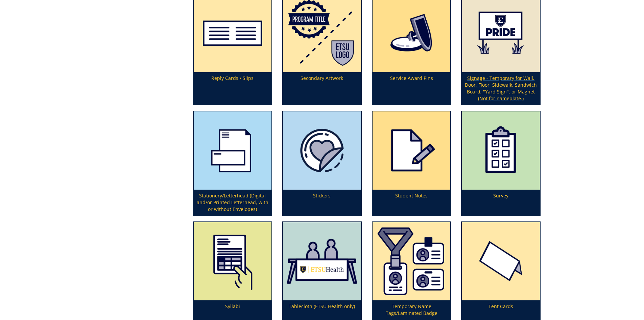  Describe the element at coordinates (322, 150) in the screenshot. I see `img: certificateseal-604bc8dddce728.49481014.png` at that location.